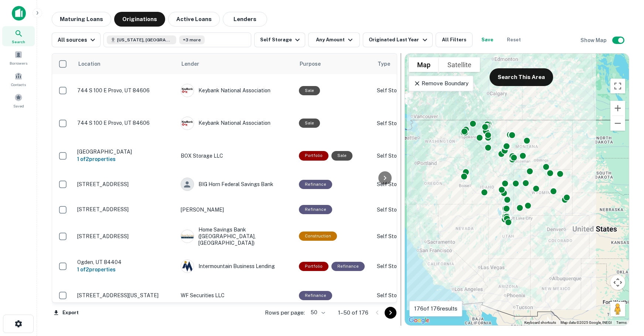 This screenshot has width=644, height=336. Describe the element at coordinates (236, 266) in the screenshot. I see `div: Intermountain Business Lending` at that location.